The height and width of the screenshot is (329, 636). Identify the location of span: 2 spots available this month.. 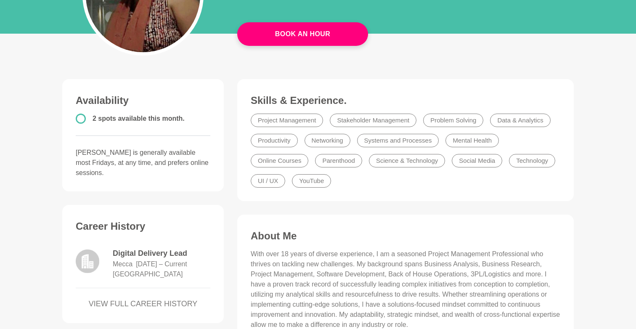
(138, 118).